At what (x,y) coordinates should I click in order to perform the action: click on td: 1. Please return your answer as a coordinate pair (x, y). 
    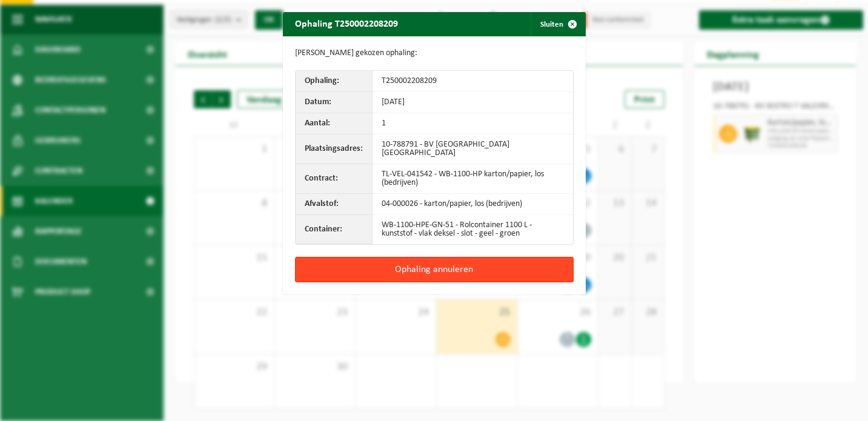
    Looking at the image, I should click on (472, 124).